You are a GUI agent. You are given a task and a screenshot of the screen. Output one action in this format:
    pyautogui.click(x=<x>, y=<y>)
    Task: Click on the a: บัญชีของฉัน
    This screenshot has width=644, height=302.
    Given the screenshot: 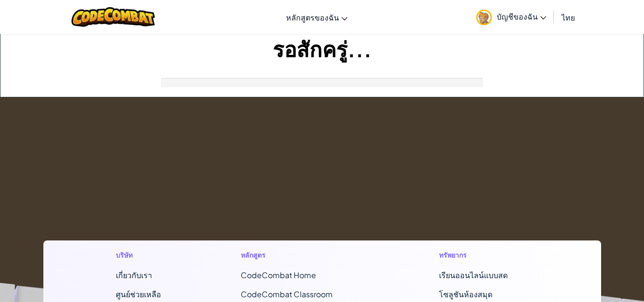 What is the action you would take?
    pyautogui.click(x=511, y=16)
    